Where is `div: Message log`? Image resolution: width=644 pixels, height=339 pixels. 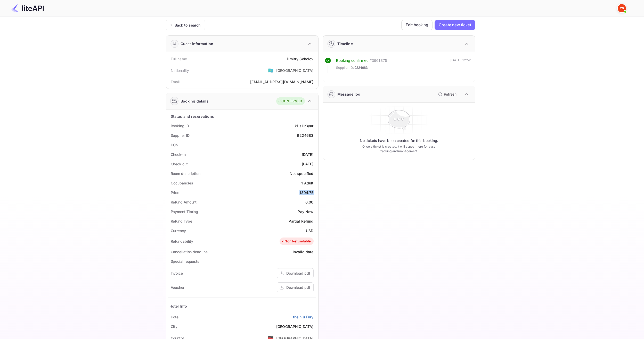
div: Message log is located at coordinates (349, 94).